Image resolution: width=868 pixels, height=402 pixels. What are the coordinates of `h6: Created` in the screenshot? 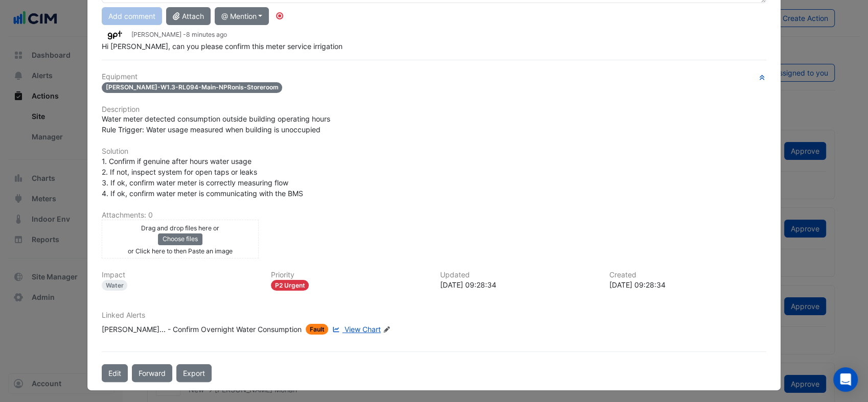 It's located at (687, 275).